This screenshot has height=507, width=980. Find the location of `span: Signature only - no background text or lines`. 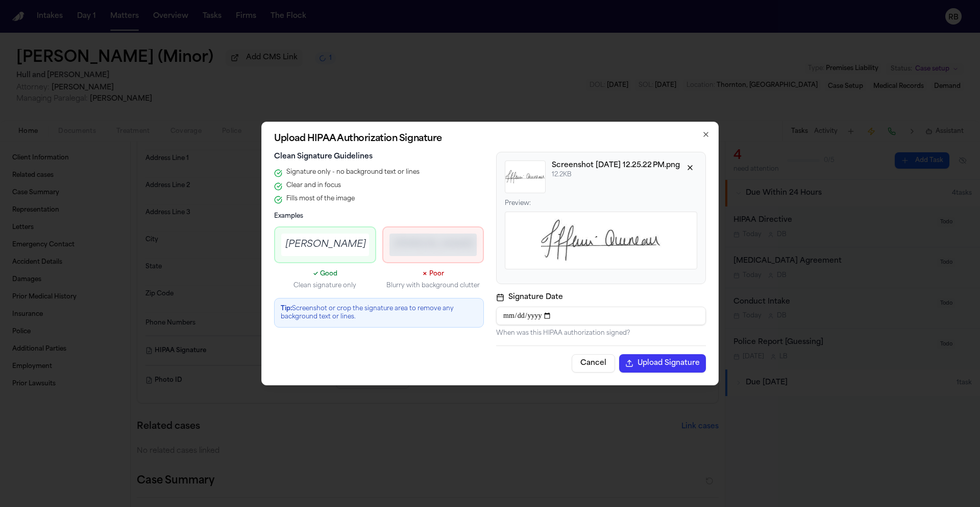

span: Signature only - no background text or lines is located at coordinates (353, 172).